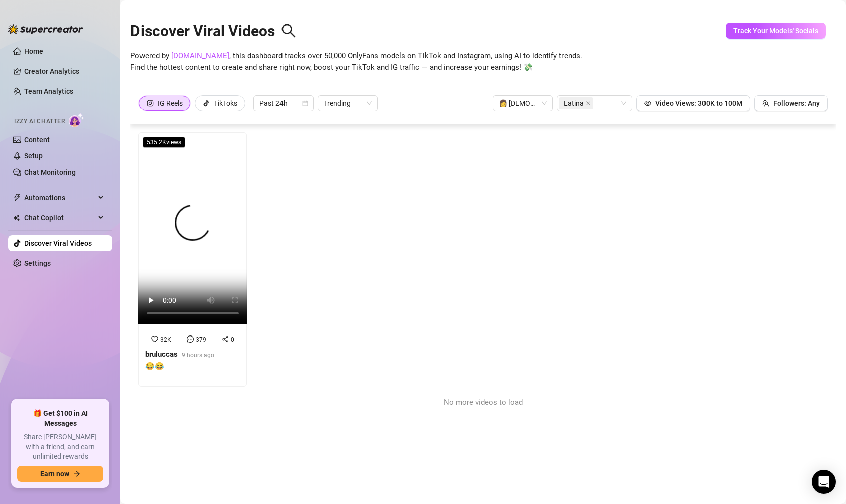 This screenshot has width=846, height=504. I want to click on img: Chat Copilot, so click(16, 218).